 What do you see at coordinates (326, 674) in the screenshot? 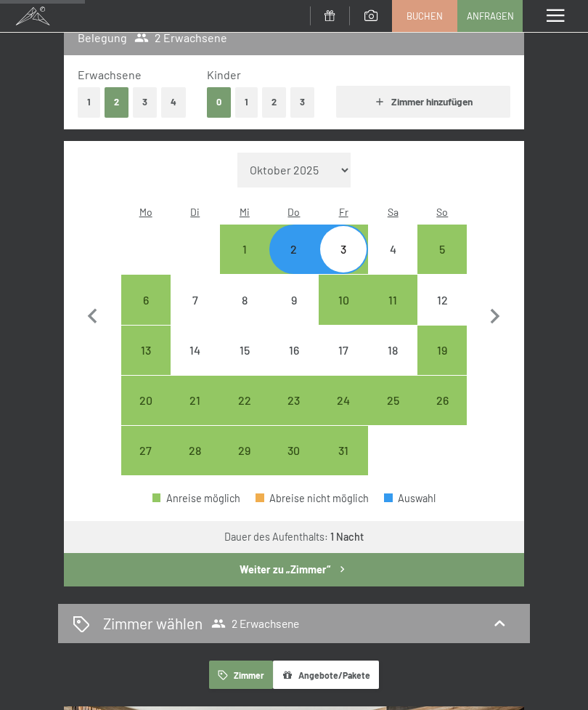
I see `button: Angebote/Pakete` at bounding box center [326, 674].